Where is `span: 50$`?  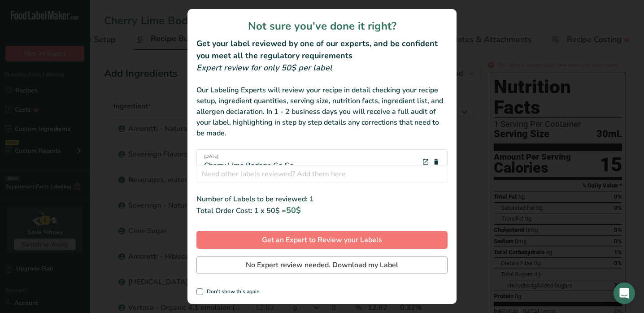 span: 50$ is located at coordinates (293, 210).